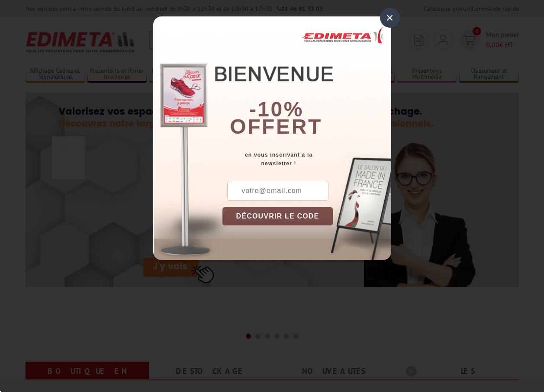  What do you see at coordinates (278, 216) in the screenshot?
I see `button: DÉCOUVRIR LE CODE` at bounding box center [278, 216].